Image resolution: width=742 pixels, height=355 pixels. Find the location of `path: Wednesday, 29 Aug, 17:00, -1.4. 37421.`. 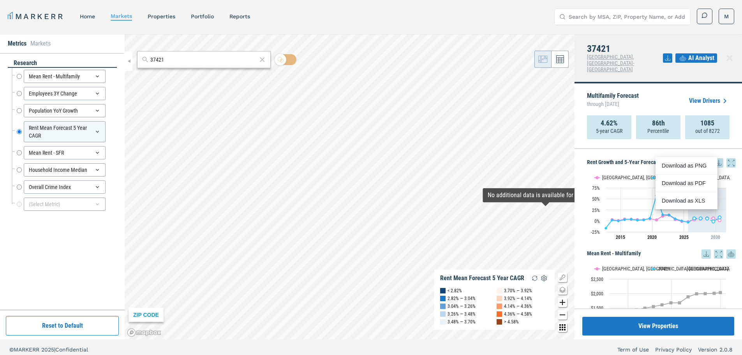

path: Wednesday, 29 Aug, 17:00, -1.4. 37421. is located at coordinates (713, 221).